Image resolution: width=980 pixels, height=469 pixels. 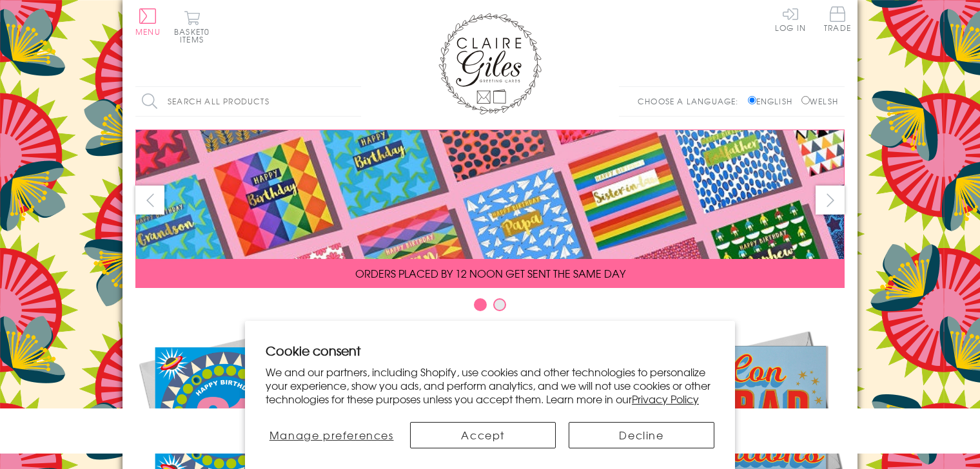 What do you see at coordinates (752, 100) in the screenshot?
I see `input: English` at bounding box center [752, 100].